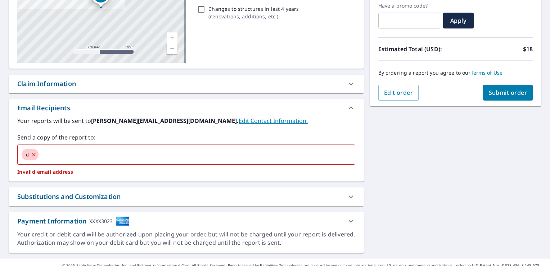 The width and height of the screenshot is (550, 266). I want to click on button: Edit order, so click(399, 93).